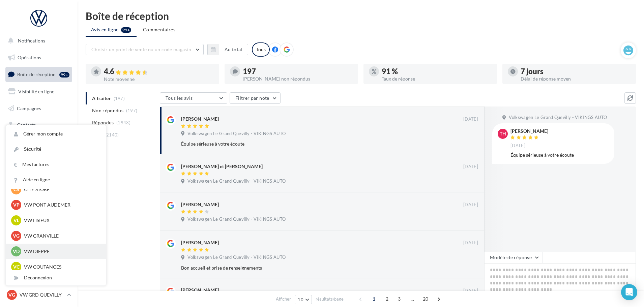  Describe the element at coordinates (16, 205) in the screenshot. I see `span: VP` at that location.